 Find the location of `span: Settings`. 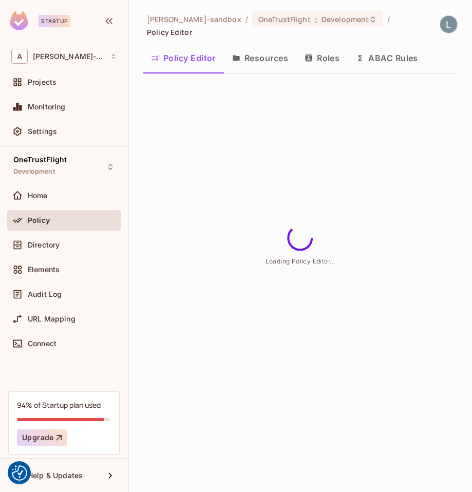

span: Settings is located at coordinates (42, 131).